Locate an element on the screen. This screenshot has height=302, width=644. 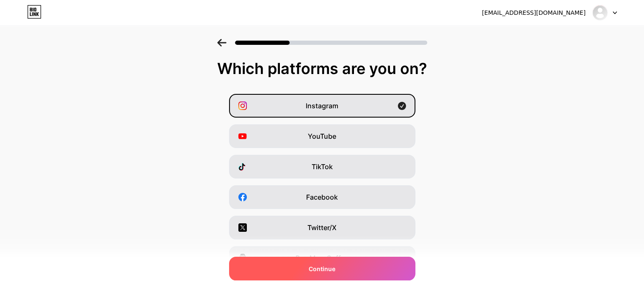
div: Which platforms are you on? is located at coordinates (322, 69).